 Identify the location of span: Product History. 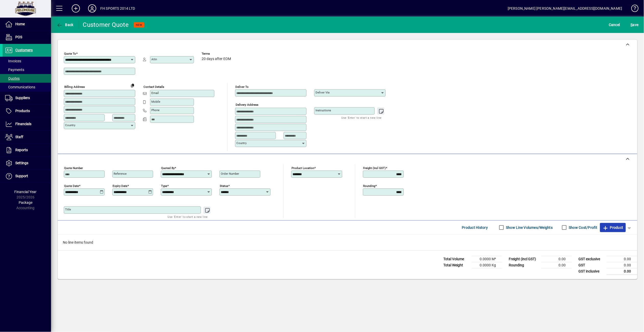
(475, 228).